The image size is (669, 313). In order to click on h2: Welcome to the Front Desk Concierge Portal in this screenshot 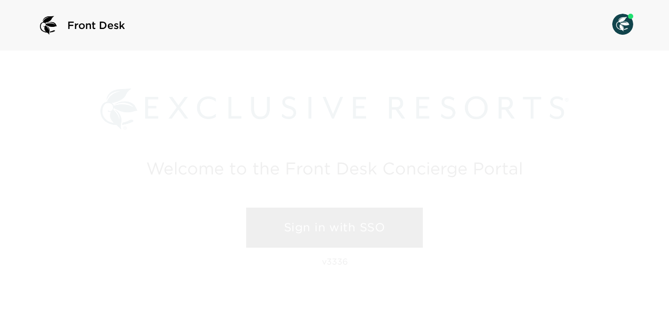, I will do `click(335, 168)`.